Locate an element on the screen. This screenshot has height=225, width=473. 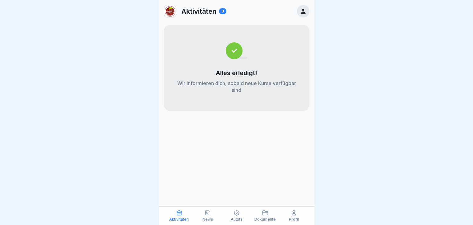
img: wpjn4gtn6o310phqx1r289if.png is located at coordinates (170, 11).